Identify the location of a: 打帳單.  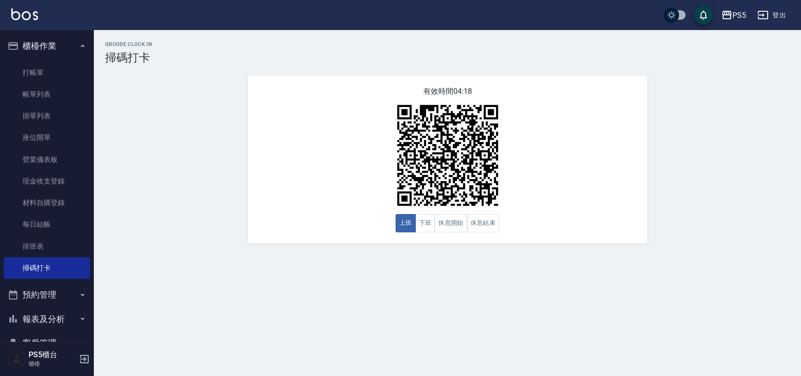
(47, 73).